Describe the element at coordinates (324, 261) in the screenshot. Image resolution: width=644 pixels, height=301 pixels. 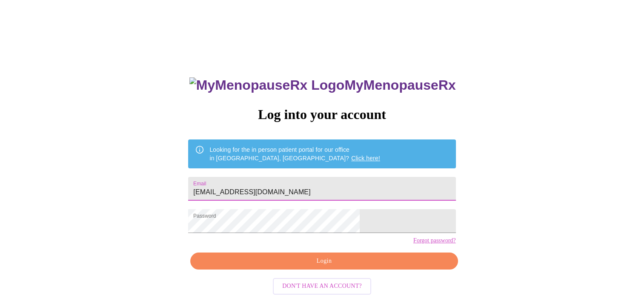
I see `span: Login` at that location.